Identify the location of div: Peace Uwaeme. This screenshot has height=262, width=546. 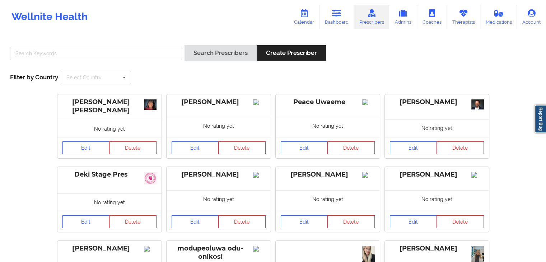
(328, 102).